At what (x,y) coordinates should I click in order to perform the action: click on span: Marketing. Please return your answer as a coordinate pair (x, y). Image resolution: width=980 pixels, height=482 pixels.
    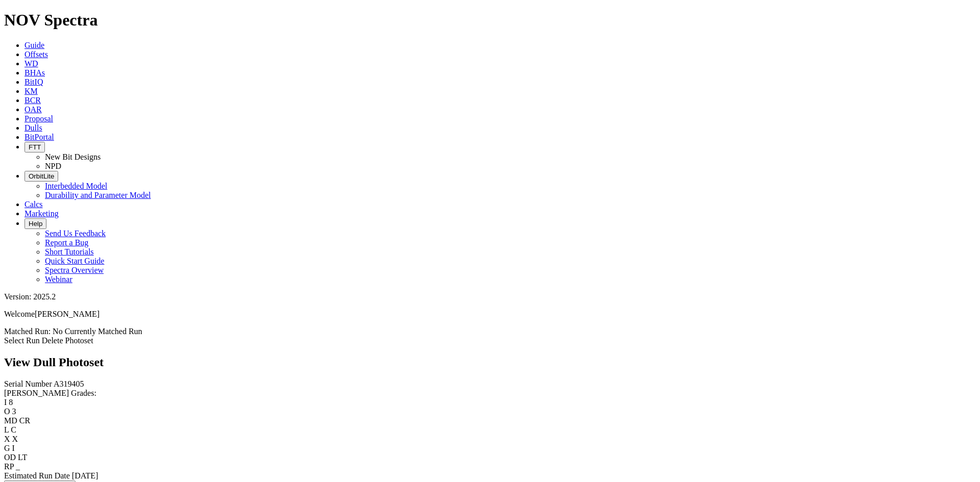
    Looking at the image, I should click on (41, 213).